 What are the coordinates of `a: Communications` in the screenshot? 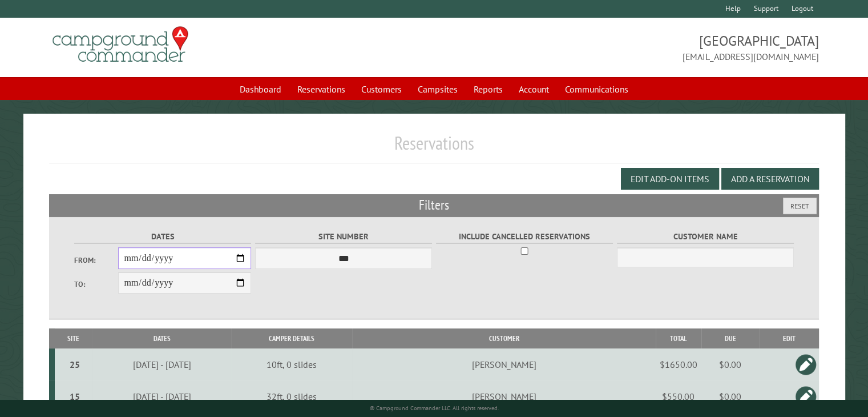 It's located at (596, 89).